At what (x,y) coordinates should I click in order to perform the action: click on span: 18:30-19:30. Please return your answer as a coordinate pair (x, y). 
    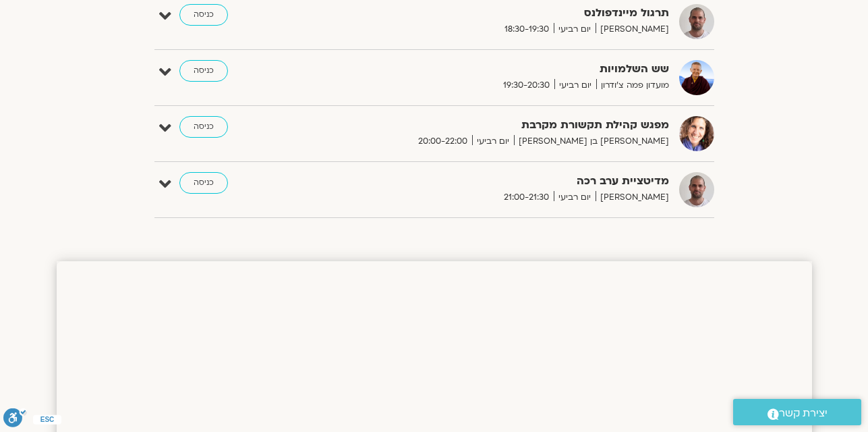
    Looking at the image, I should click on (527, 29).